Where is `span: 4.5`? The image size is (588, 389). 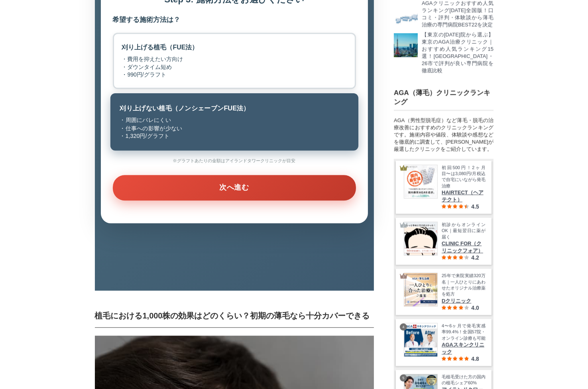 span: 4.5 is located at coordinates (475, 206).